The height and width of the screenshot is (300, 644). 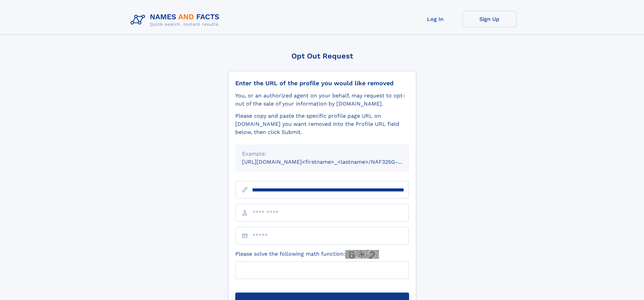 I want to click on img: Logo Names and Facts, so click(x=176, y=20).